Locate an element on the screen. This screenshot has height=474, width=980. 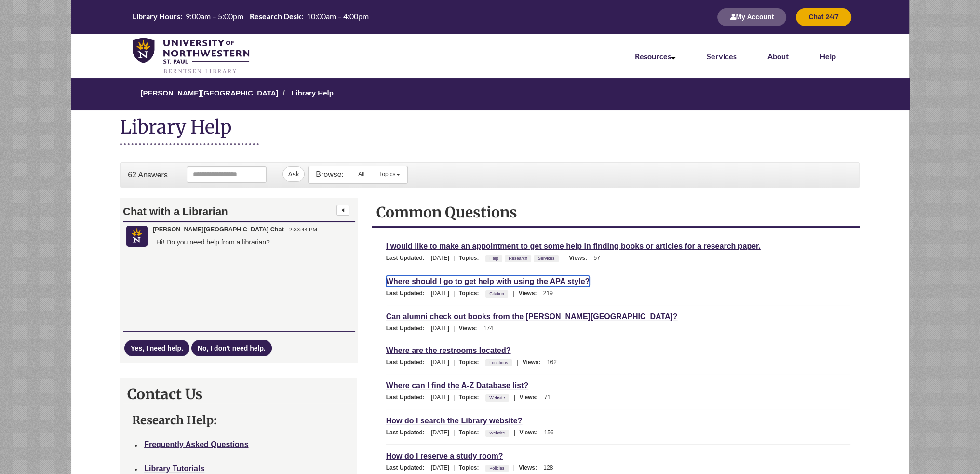
h2: Chat with a Librarian is located at coordinates (55, 11).